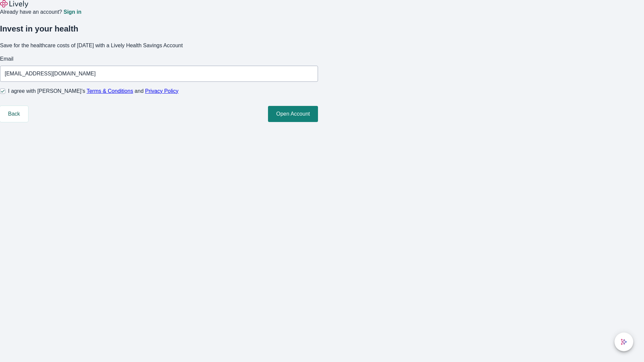 Image resolution: width=644 pixels, height=362 pixels. I want to click on div: Sign in, so click(72, 12).